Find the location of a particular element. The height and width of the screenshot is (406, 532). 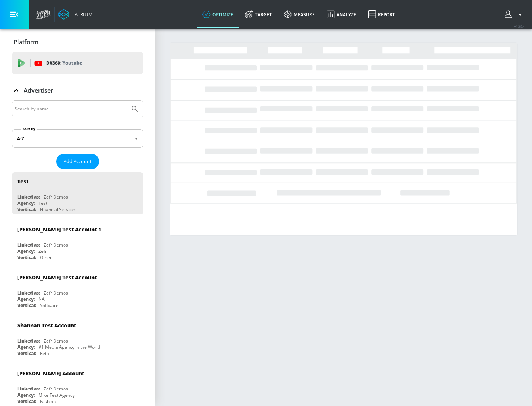

a: Analyze is located at coordinates (341, 14).